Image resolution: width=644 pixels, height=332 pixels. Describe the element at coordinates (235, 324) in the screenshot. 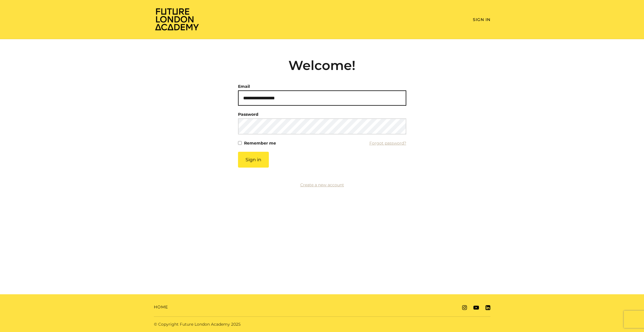

I see `div: © Copyright Future London Academy 2025` at that location.